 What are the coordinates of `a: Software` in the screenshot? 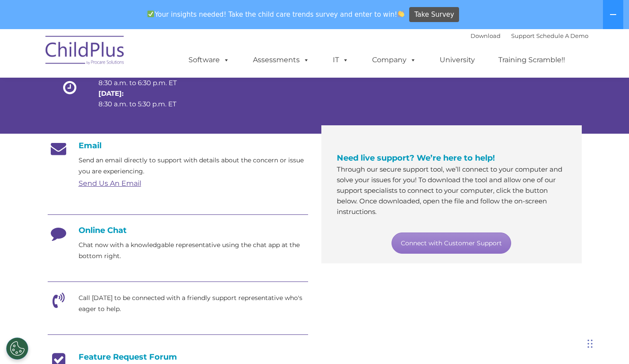 It's located at (209, 60).